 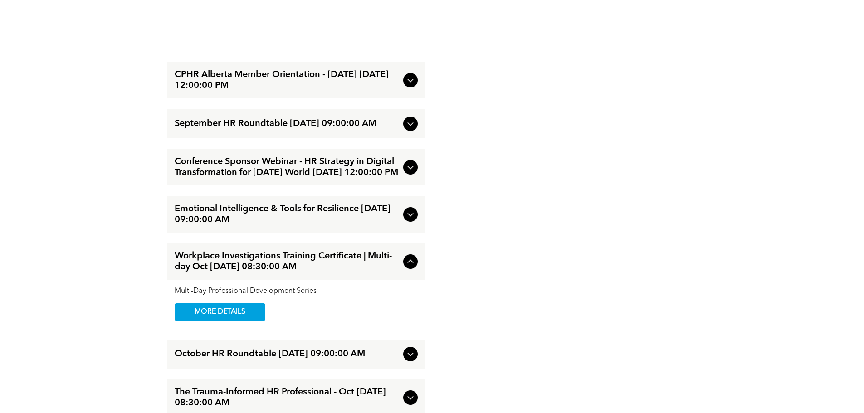 I want to click on a: MORE DETAILS, so click(x=220, y=312).